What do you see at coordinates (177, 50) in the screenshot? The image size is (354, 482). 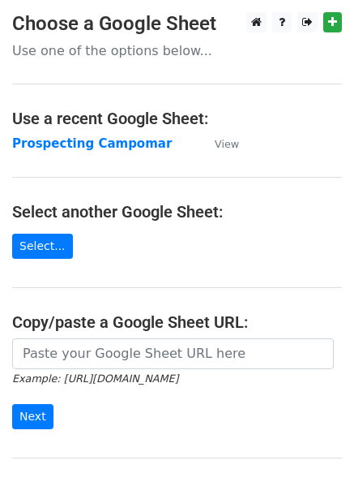 I see `p: Use one of the options below...` at bounding box center [177, 50].